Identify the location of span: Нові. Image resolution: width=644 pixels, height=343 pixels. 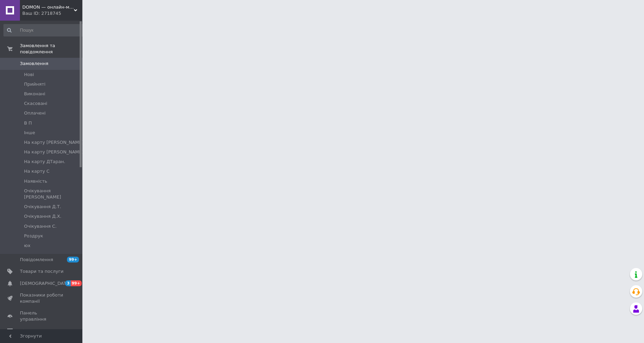
(29, 75).